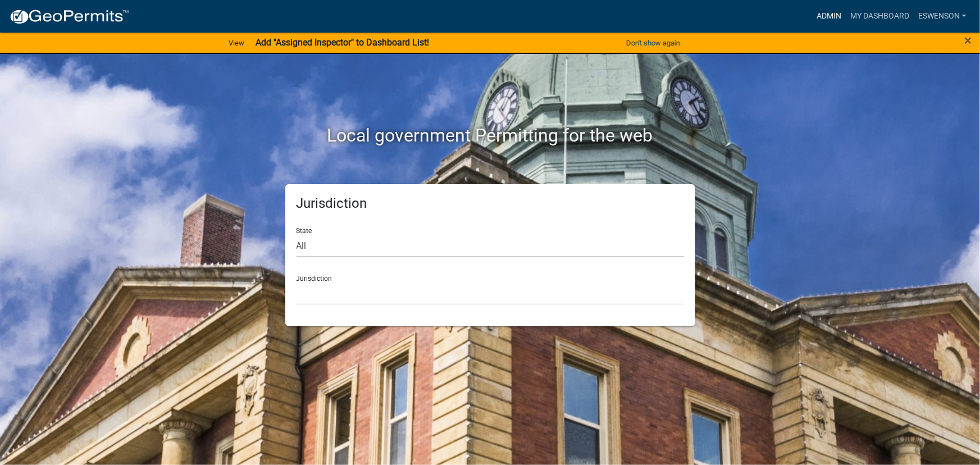  Describe the element at coordinates (490, 135) in the screenshot. I see `h2: Local government Permitting for the web` at that location.